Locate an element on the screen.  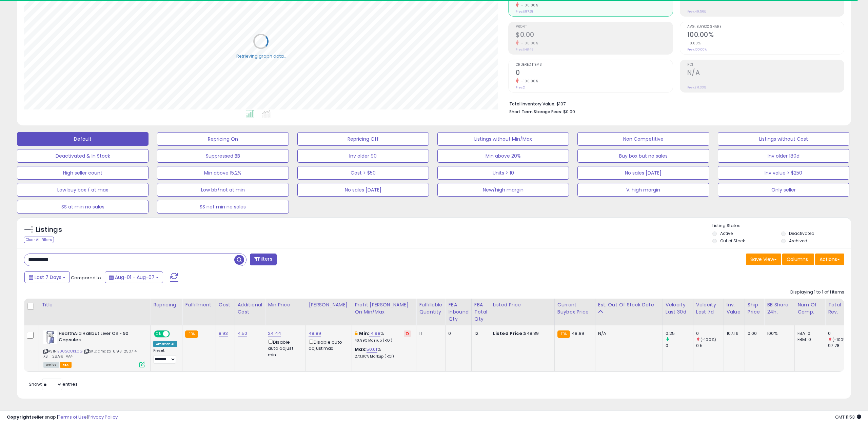
p: N/A is located at coordinates (628, 333).